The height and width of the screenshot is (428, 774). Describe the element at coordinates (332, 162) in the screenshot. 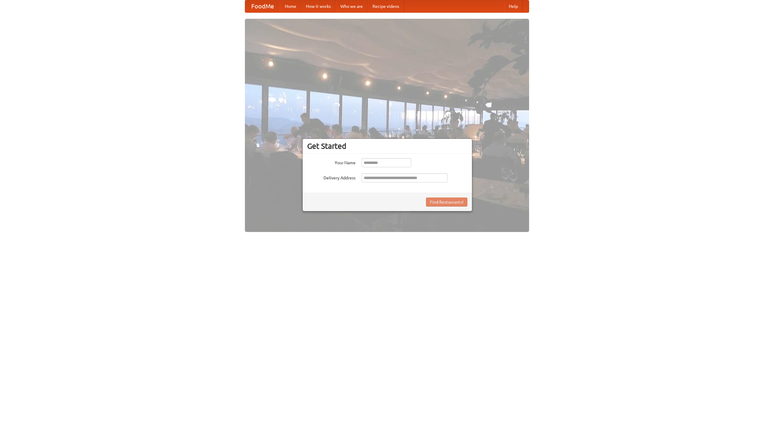

I see `label: Your Name` at that location.